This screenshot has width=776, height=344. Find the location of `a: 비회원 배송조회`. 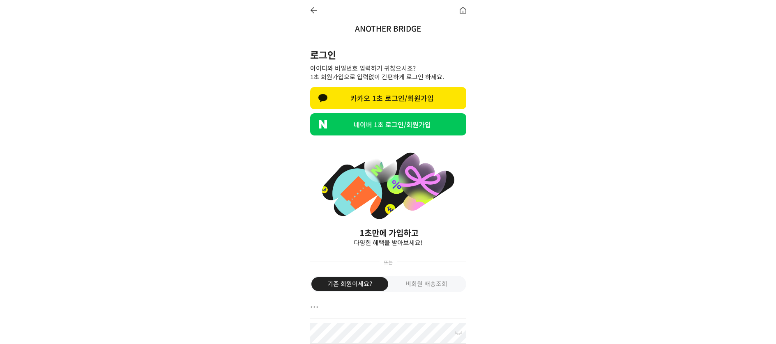

a: 비회원 배송조회 is located at coordinates (426, 284).